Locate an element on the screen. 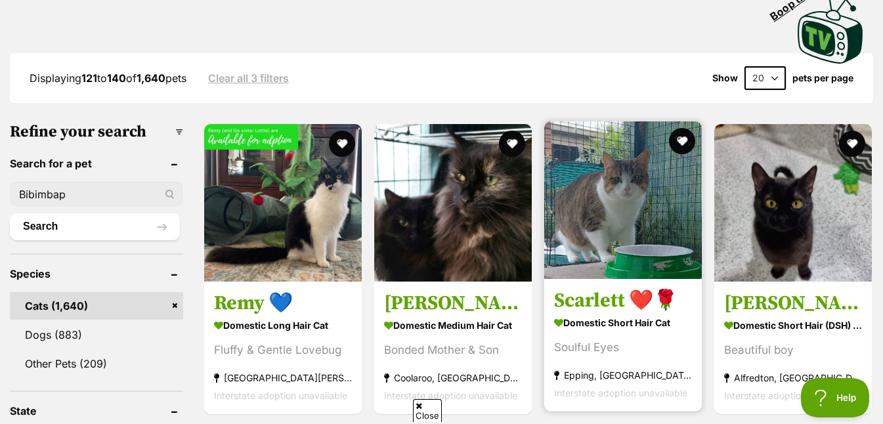 The width and height of the screenshot is (883, 424). span: Show is located at coordinates (725, 78).